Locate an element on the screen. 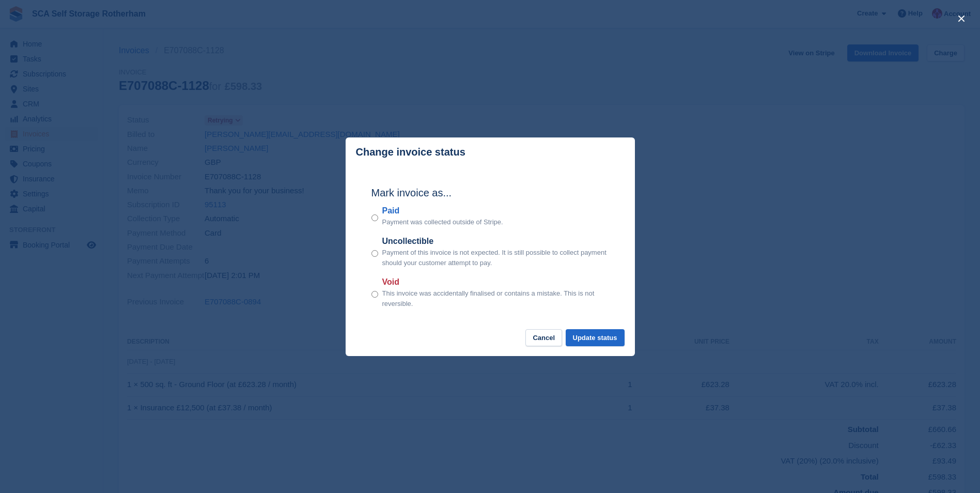 Image resolution: width=980 pixels, height=493 pixels. label: Void is located at coordinates (496, 282).